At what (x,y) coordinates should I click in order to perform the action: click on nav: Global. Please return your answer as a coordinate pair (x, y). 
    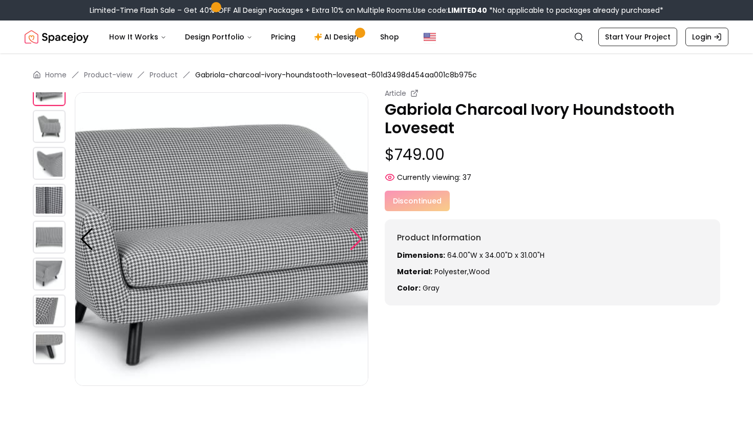
    Looking at the image, I should click on (377, 37).